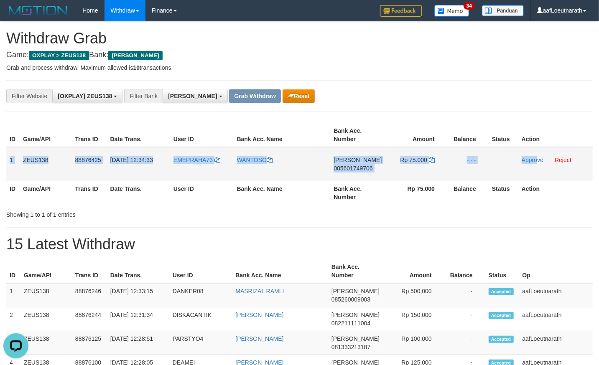  I want to click on strong: 10, so click(136, 68).